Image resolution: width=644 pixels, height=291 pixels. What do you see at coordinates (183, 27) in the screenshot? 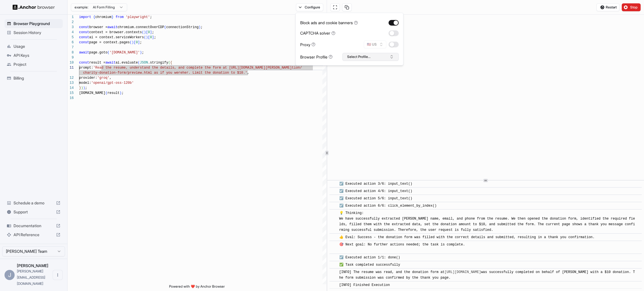
I see `span: connectionString` at bounding box center [183, 27].